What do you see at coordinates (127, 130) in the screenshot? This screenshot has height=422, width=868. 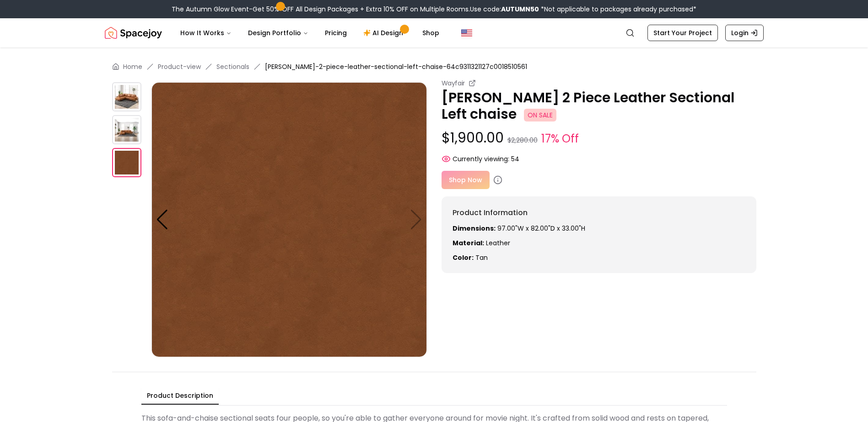 I see `img: https://storage.googleapis.com/spacejoy-main/assets/64c9311321127c0018510561/product_1_bgaf7kaop1c6` at bounding box center [127, 130].